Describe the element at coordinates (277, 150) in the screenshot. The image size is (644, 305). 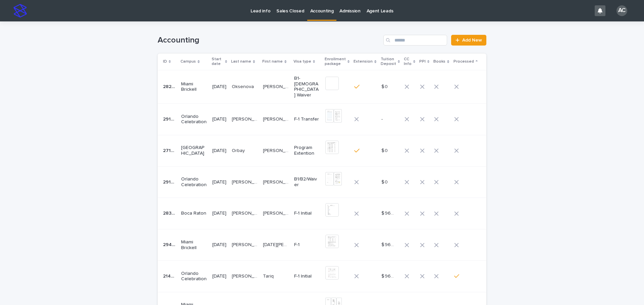
I see `p: Kubilay Rauf` at that location.